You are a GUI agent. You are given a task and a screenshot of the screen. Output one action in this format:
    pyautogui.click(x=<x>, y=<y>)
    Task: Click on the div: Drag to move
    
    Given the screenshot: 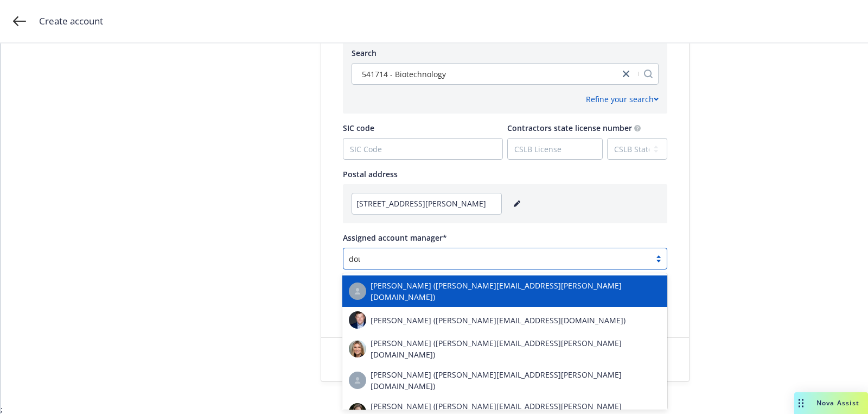 What is the action you would take?
    pyautogui.click(x=800, y=403)
    